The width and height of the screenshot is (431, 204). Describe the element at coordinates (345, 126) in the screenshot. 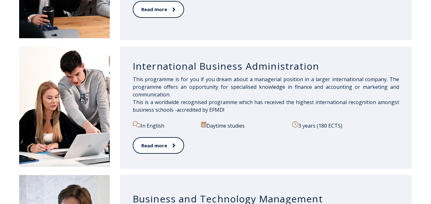

I see `p: 3 years (180 ECTS)` at that location.